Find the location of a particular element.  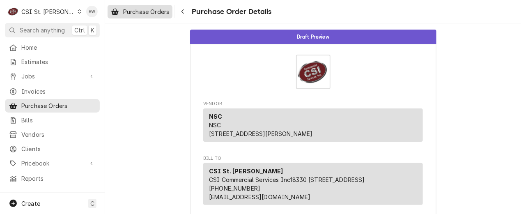

span: Vendor is located at coordinates (313, 104).